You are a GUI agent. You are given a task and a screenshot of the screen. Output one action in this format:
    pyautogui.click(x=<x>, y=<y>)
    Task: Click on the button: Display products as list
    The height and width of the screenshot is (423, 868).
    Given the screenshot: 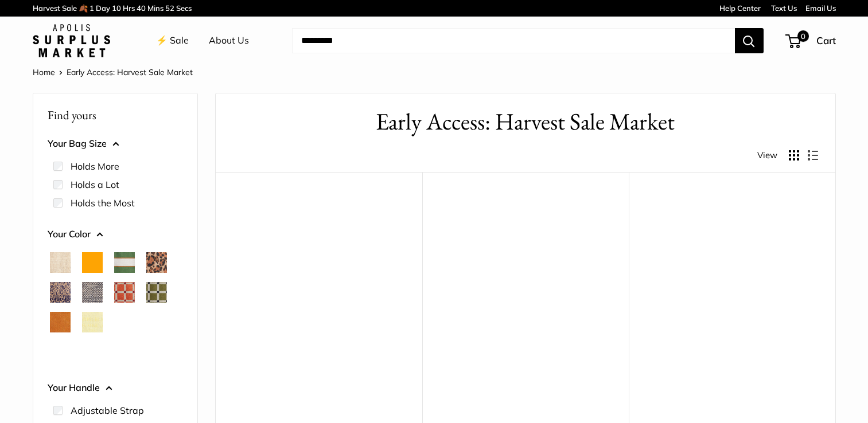 What is the action you would take?
    pyautogui.click(x=812, y=155)
    